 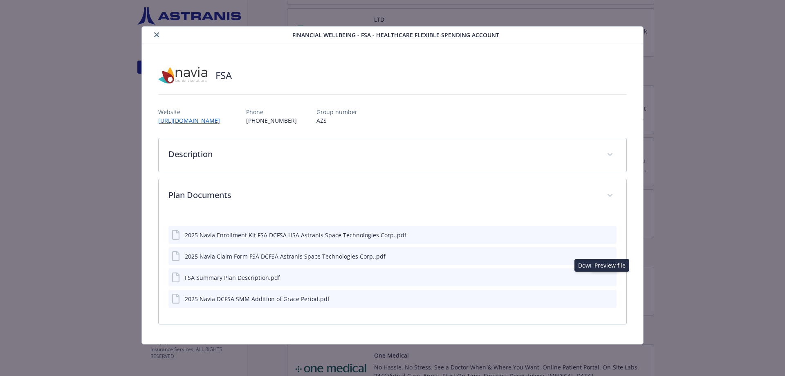 What do you see at coordinates (257, 298) in the screenshot?
I see `div: 2025 Navia DCFSA SMM Addition of Grace Period.pdf` at bounding box center [257, 298].